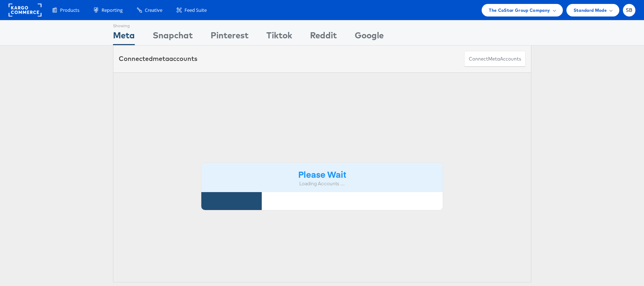 The height and width of the screenshot is (286, 644). I want to click on span: Products, so click(70, 10).